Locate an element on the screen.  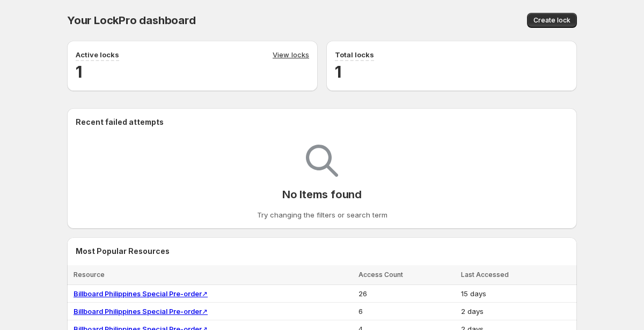
img: Empty search results is located at coordinates (322, 161).